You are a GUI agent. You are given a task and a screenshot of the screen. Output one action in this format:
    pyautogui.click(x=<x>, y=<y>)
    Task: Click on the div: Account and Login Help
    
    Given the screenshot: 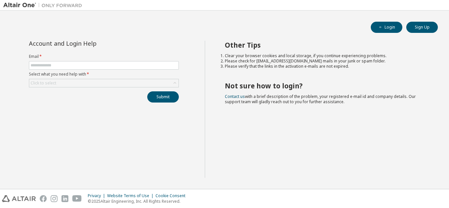 What is the action you would take?
    pyautogui.click(x=89, y=43)
    